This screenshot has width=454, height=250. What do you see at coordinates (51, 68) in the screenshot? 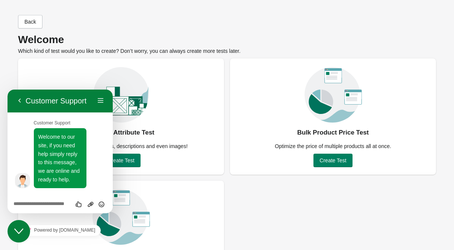
I see `span: Welcome to our site, if you need help simply reply to this message, we are online and ready to help.` at bounding box center [51, 68].